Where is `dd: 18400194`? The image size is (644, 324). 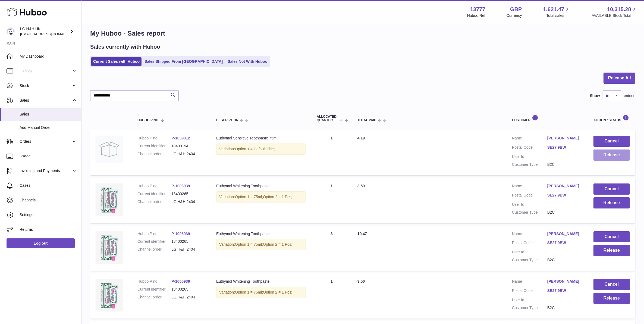 dd: 18400194 is located at coordinates (188, 146).